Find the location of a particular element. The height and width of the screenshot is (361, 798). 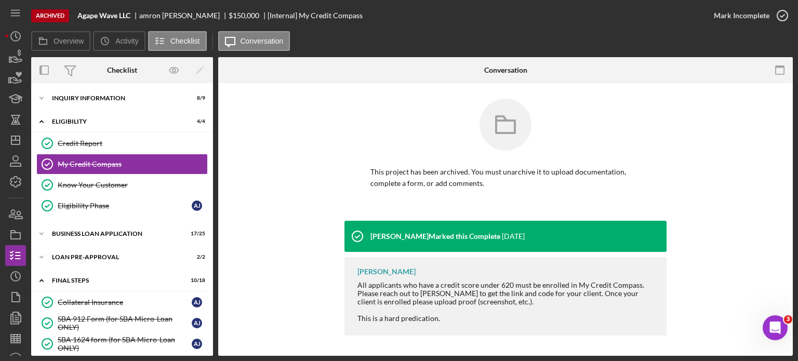

div: My Credit Compass is located at coordinates (133, 164).